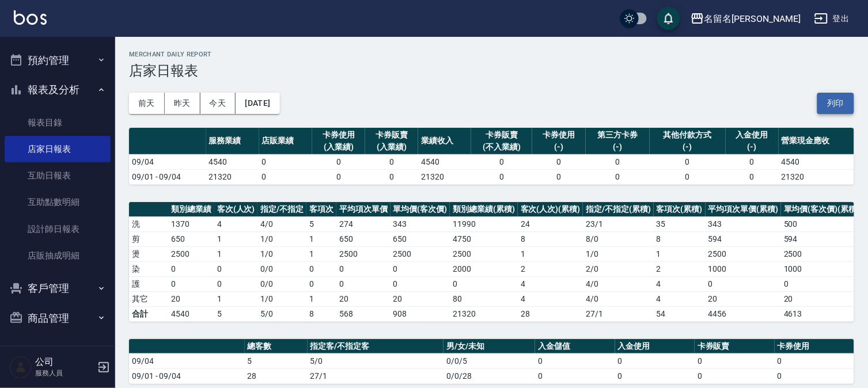  I want to click on img: Logo, so click(30, 17).